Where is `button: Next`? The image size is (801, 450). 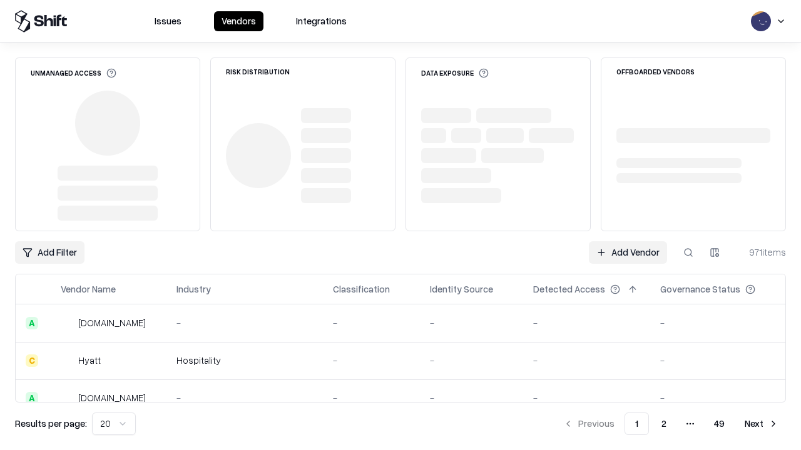
button: Next is located at coordinates (761, 424).